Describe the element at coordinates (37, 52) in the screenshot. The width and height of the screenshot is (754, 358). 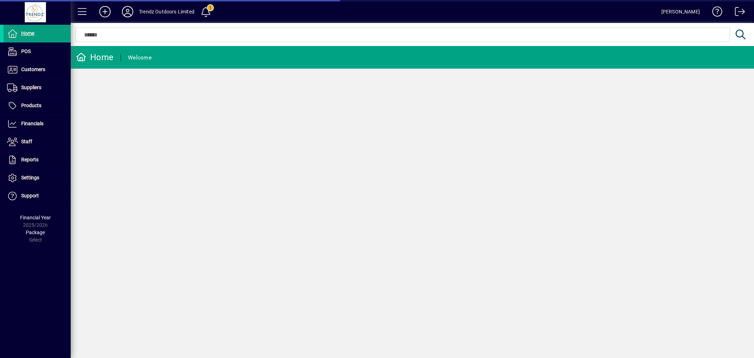
I see `a: POS` at that location.